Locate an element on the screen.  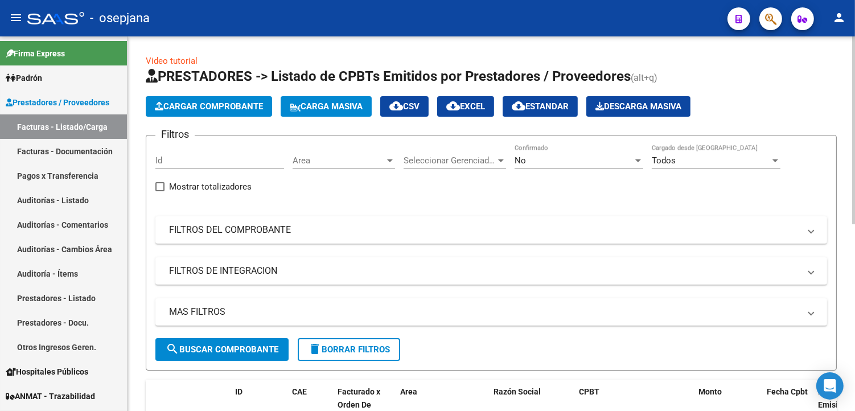
span: Mostrar totalizadores is located at coordinates (210, 187).